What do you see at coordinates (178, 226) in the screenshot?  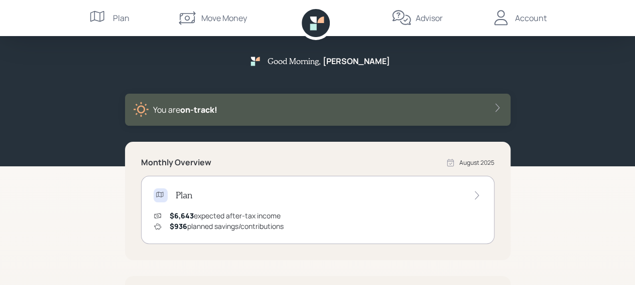 I see `span: $936` at bounding box center [178, 226].